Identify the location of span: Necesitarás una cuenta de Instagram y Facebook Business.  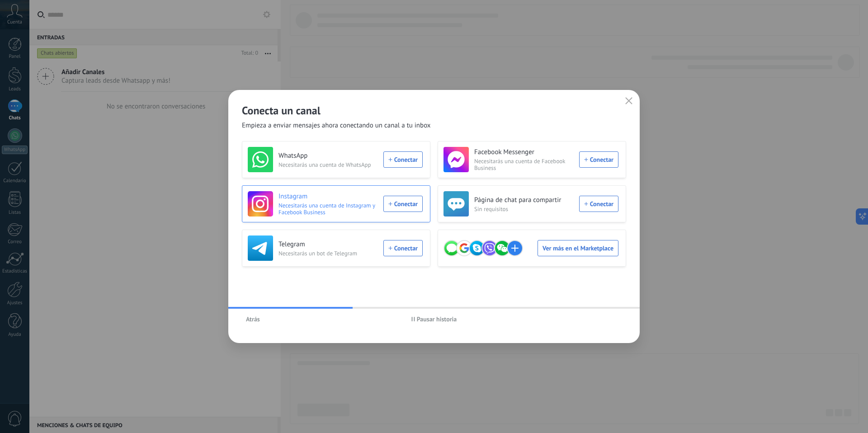
(328, 209).